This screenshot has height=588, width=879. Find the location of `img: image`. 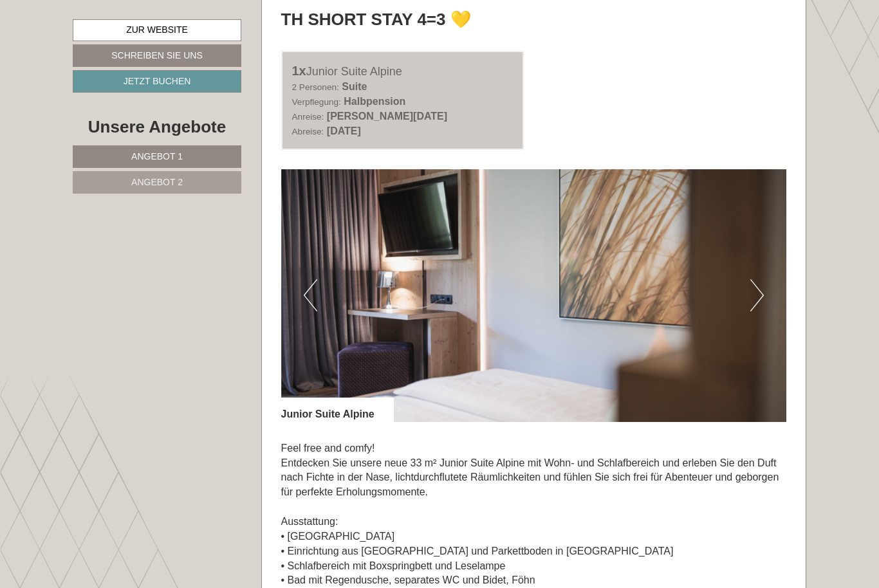

img: image is located at coordinates (534, 295).